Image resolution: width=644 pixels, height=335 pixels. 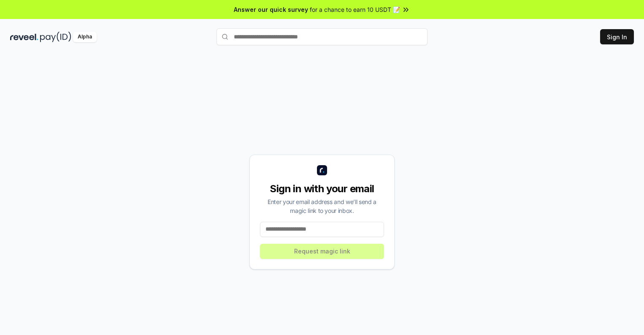 I want to click on div: Sign in with your email, so click(x=322, y=189).